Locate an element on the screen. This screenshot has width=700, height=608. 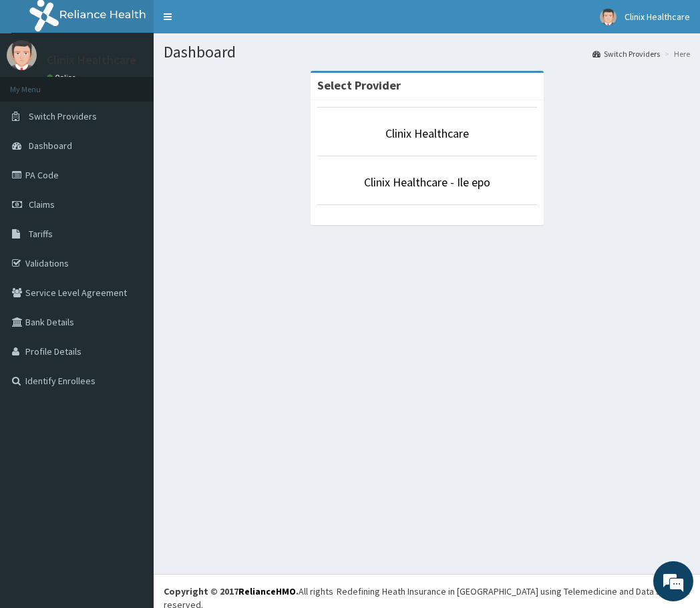
li: Here is located at coordinates (675, 54).